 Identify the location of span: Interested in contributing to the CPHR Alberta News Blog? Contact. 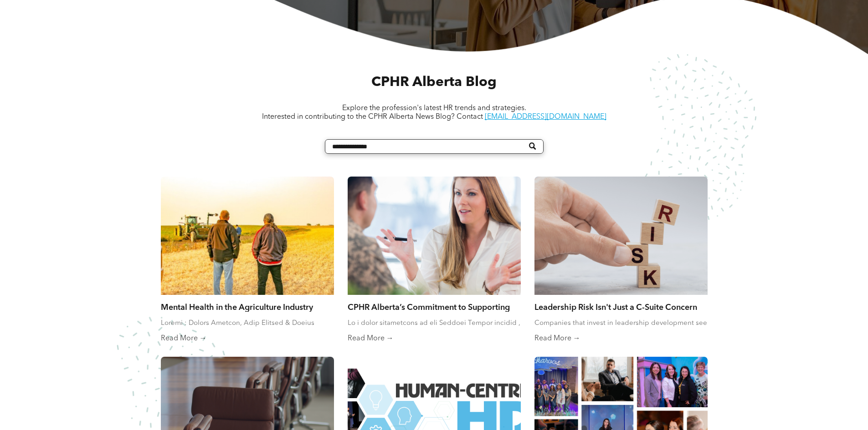
(372, 117).